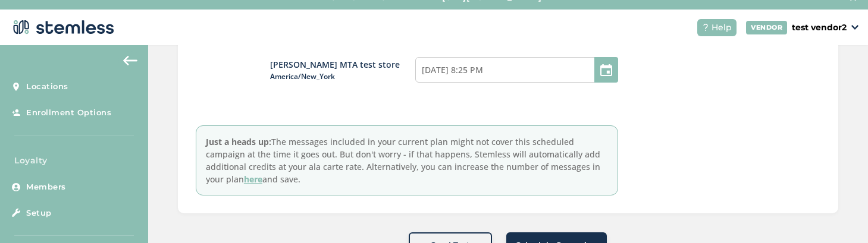  What do you see at coordinates (38, 213) in the screenshot?
I see `span: Setup` at bounding box center [38, 213].